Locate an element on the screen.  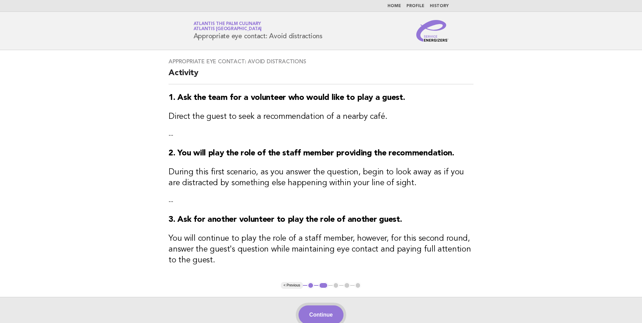
h3: You will continue to play the role of a staff member, however, for this second round, answer the ... is located at coordinates (321, 249).